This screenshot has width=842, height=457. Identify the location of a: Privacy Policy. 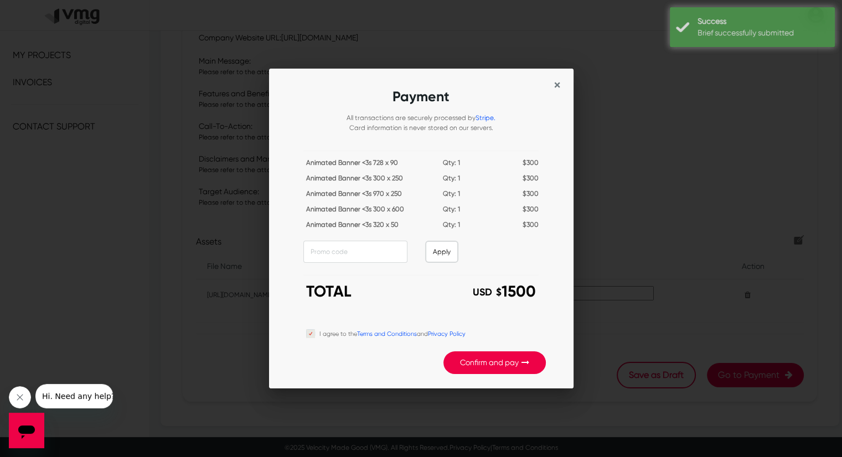
(447, 334).